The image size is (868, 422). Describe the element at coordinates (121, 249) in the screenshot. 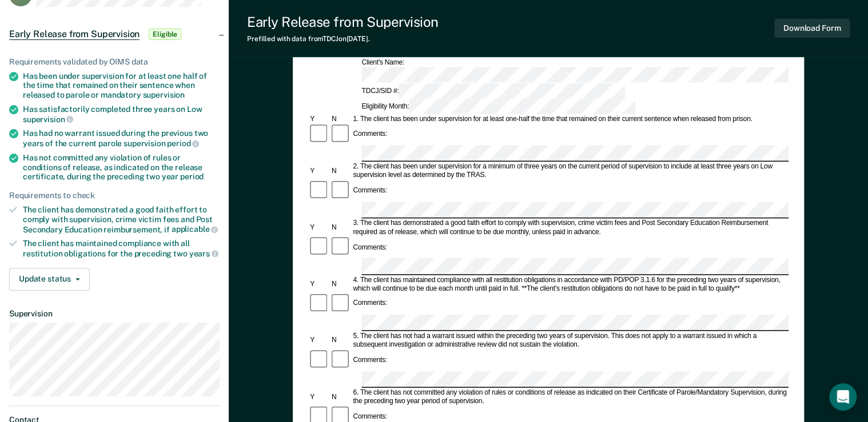

I see `div: The client has maintained compliance with all restitution obligations for the preceding two` at that location.